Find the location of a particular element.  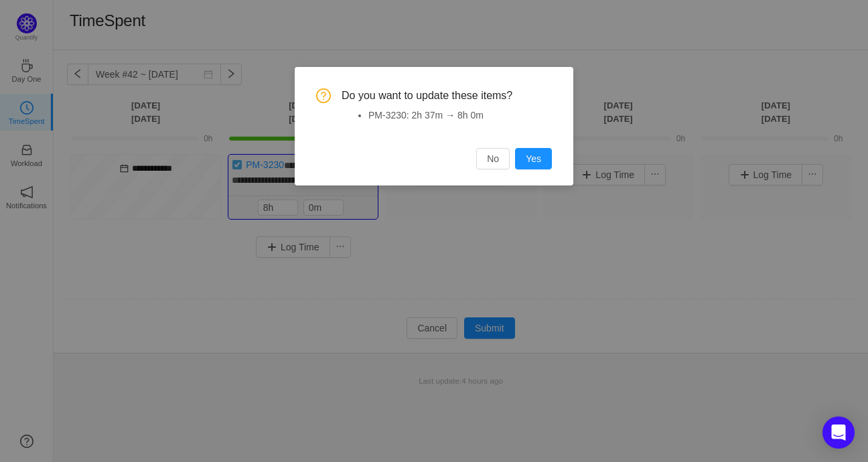

i: icon: question-circle is located at coordinates (324, 95).